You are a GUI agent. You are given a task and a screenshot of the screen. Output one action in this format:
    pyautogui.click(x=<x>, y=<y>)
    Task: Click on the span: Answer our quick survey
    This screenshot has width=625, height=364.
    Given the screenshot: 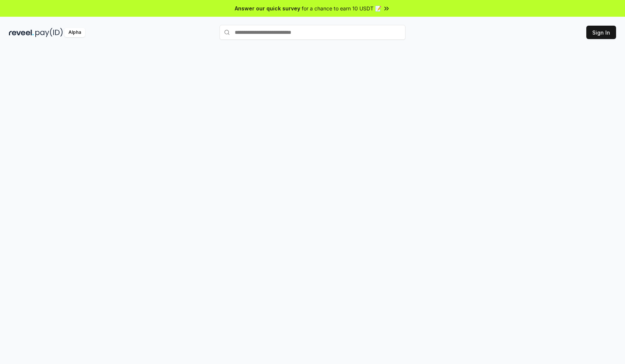 What is the action you would take?
    pyautogui.click(x=268, y=8)
    